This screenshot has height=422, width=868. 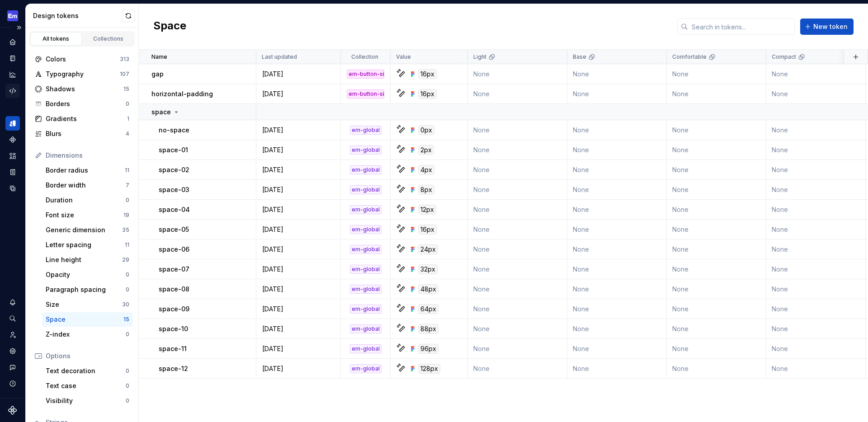 What do you see at coordinates (19, 28) in the screenshot?
I see `button: Expand sidebar` at bounding box center [19, 28].